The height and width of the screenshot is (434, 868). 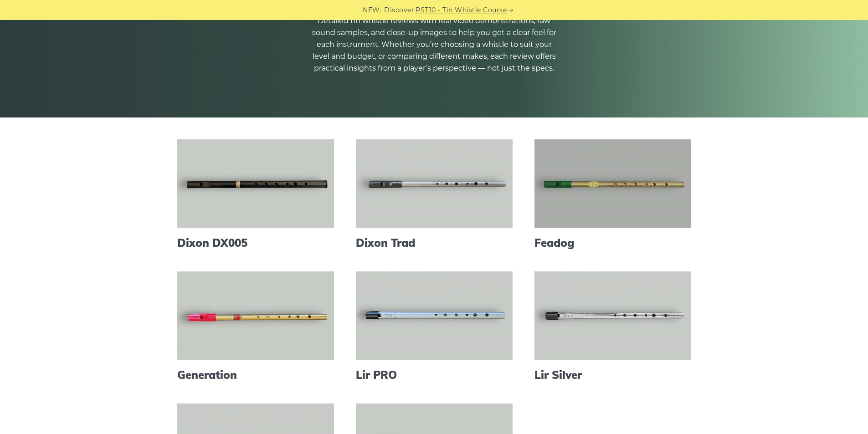 I want to click on p: Detailed tin whistle reviews with real video demonstrations, raw sound samples, and close-up imag..., so click(x=434, y=45).